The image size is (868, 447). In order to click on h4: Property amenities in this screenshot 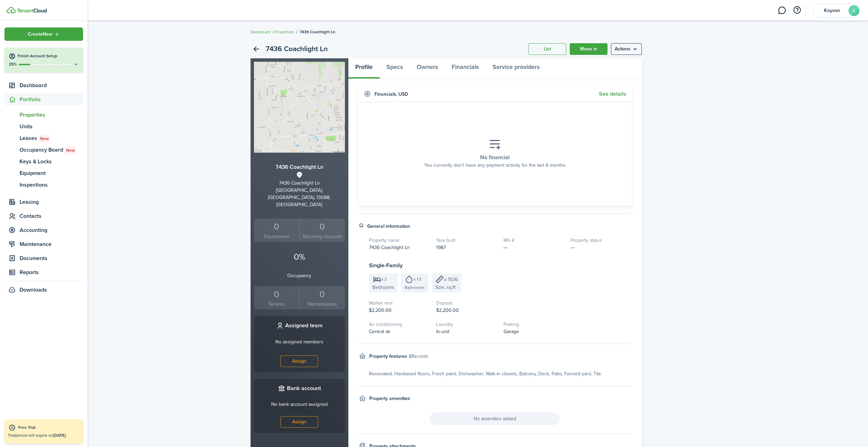, I will do `click(389, 399)`.